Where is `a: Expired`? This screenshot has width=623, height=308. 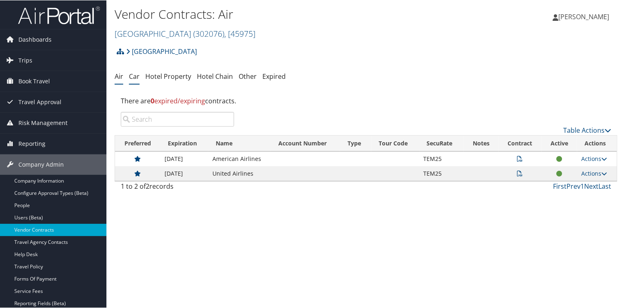 a: Expired is located at coordinates (274, 76).